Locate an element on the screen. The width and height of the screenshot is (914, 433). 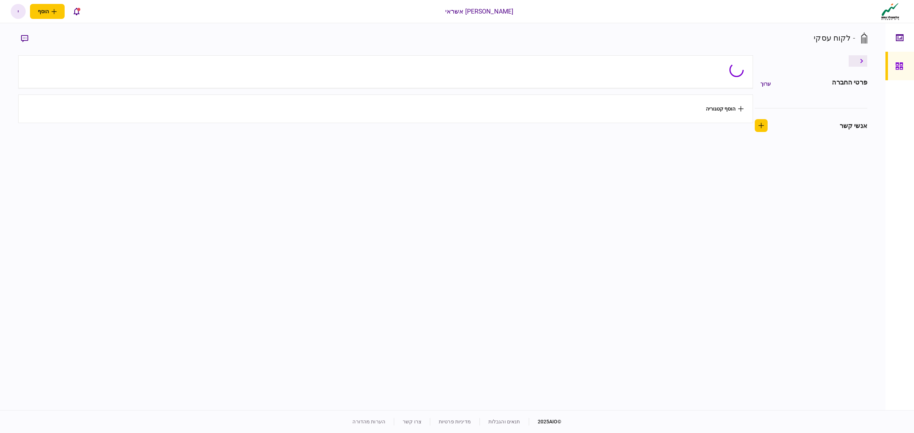
img: client company logo is located at coordinates (890, 11).